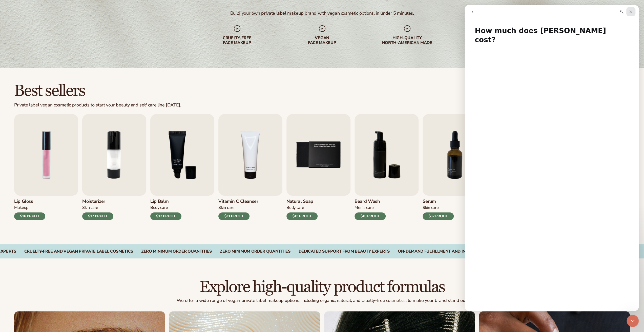 Image resolution: width=644 pixels, height=332 pixels. I want to click on div: $32 PROFIT, so click(438, 216).